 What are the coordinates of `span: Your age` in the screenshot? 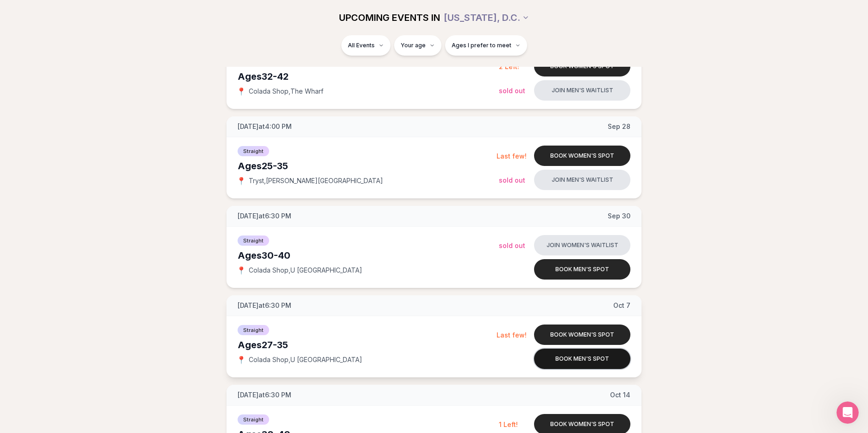 It's located at (413, 45).